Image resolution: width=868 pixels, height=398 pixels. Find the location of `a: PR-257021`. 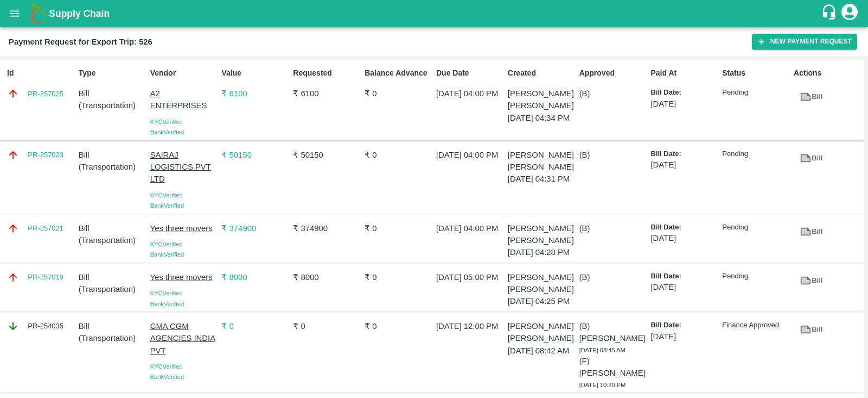

a: PR-257021 is located at coordinates (45, 229).